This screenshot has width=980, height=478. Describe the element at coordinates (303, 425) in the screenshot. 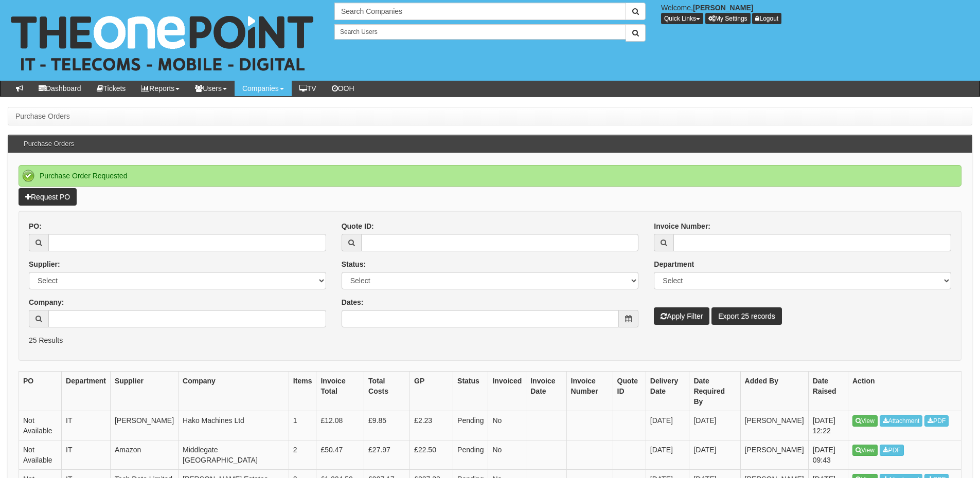

I see `td: 1` at that location.